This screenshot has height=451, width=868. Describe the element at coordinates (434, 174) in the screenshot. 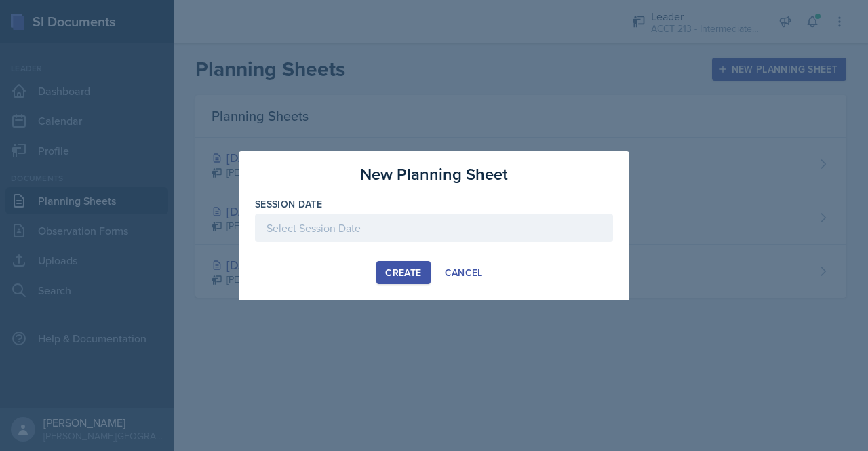

I see `h3: New Planning Sheet` at that location.